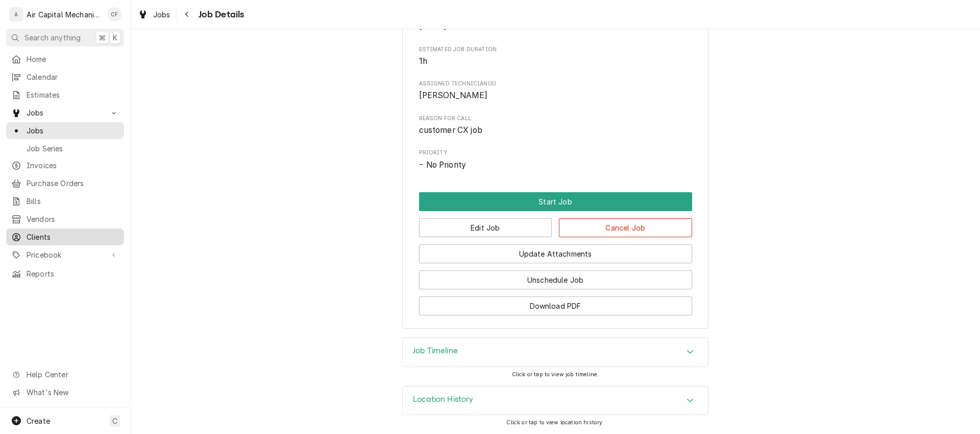  Describe the element at coordinates (65, 165) in the screenshot. I see `a: Invoices` at that location.